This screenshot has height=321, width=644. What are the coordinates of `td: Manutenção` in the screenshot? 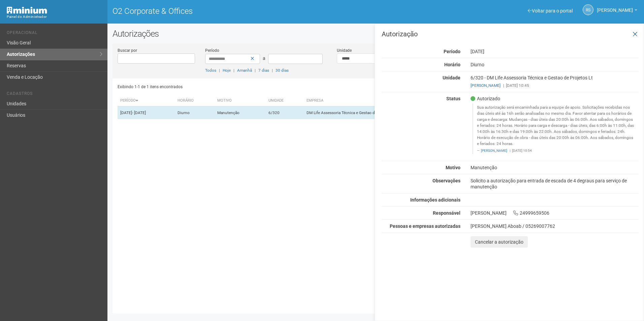 It's located at (240, 113).